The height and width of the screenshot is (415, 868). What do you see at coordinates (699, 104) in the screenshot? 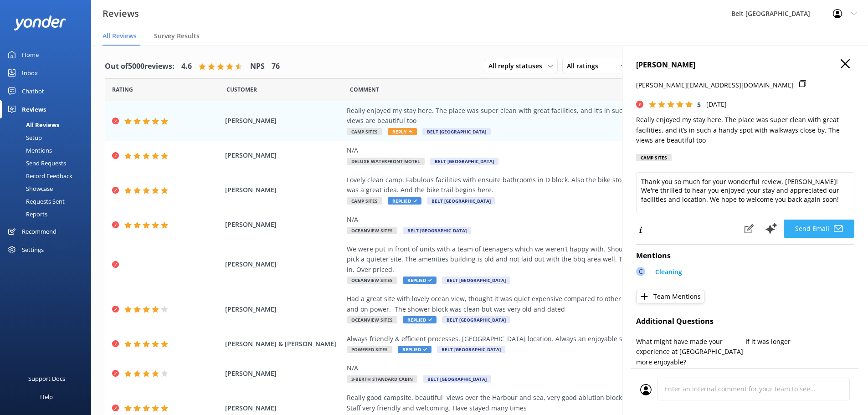
I see `span: 5` at bounding box center [699, 104].